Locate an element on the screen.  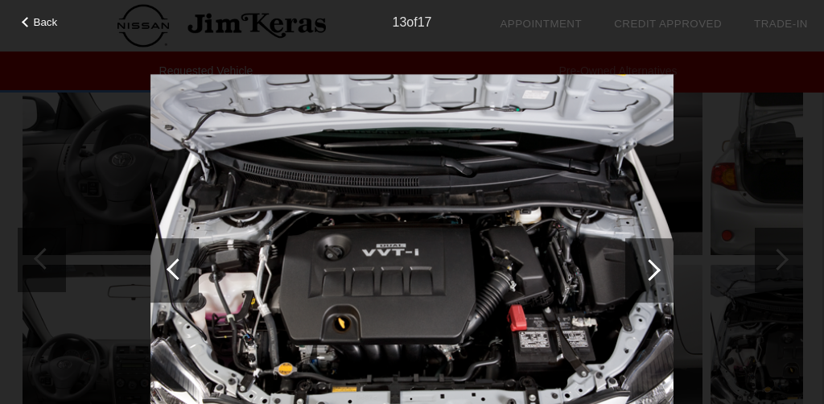
a: Credit Approved is located at coordinates (668, 23).